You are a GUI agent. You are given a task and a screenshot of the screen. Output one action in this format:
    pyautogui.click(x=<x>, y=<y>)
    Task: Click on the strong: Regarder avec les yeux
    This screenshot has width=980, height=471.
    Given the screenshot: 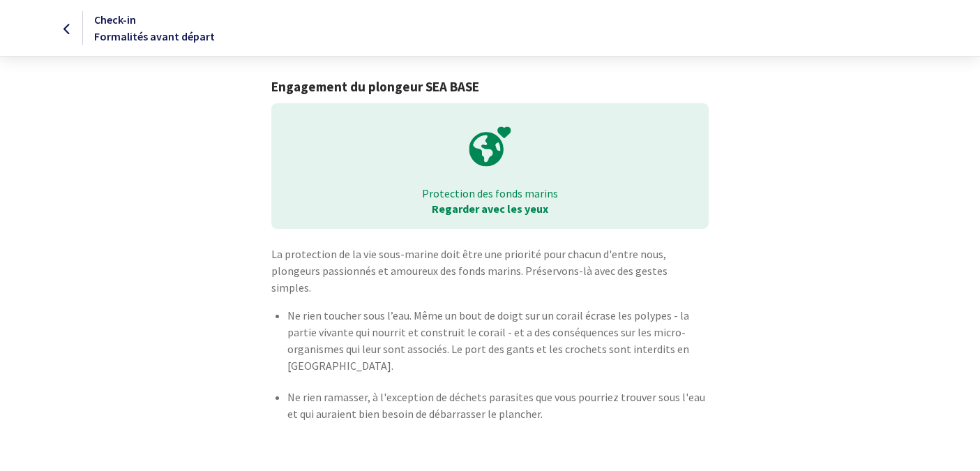 What is the action you would take?
    pyautogui.click(x=490, y=209)
    